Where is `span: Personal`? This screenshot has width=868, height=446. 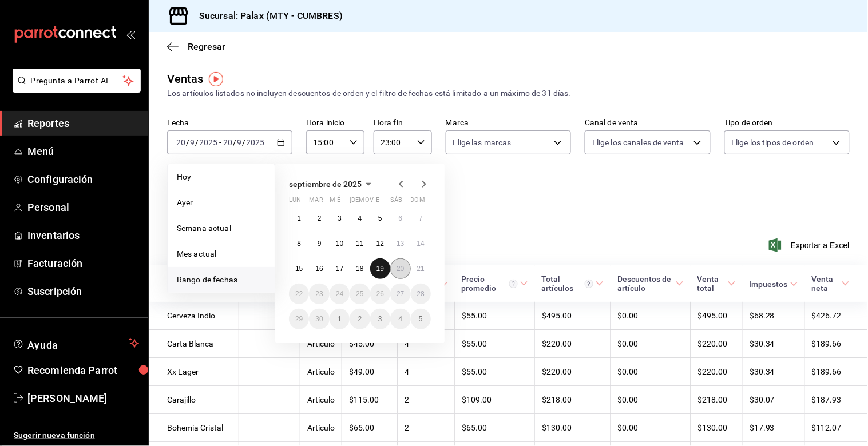
span: Personal is located at coordinates (83, 207).